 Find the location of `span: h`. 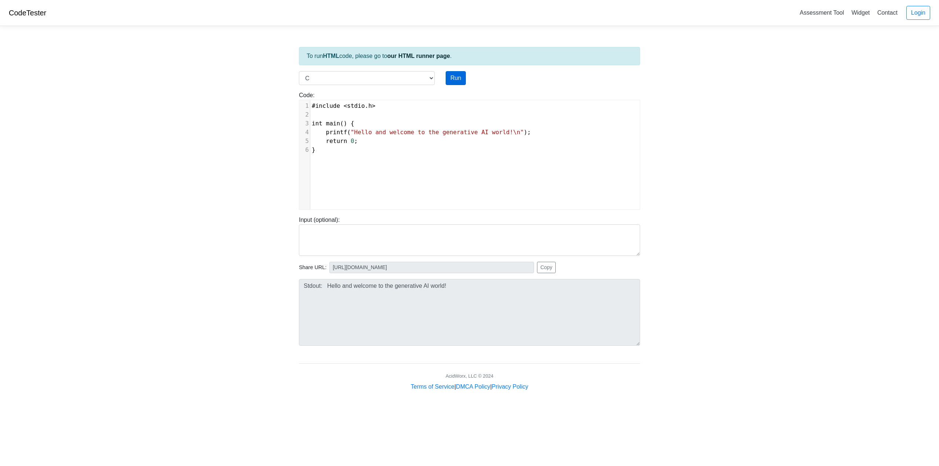

span: h is located at coordinates (370, 106).